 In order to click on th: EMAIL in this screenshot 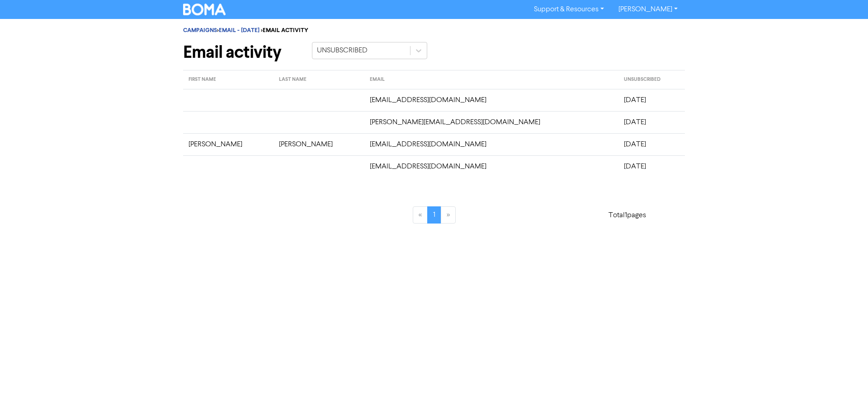, I will do `click(491, 80)`.